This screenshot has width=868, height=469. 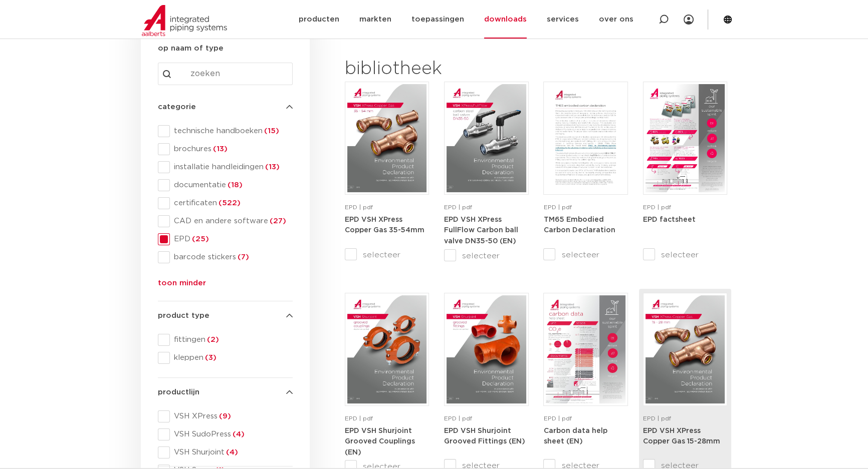 I want to click on h4: productlijn, so click(x=225, y=393).